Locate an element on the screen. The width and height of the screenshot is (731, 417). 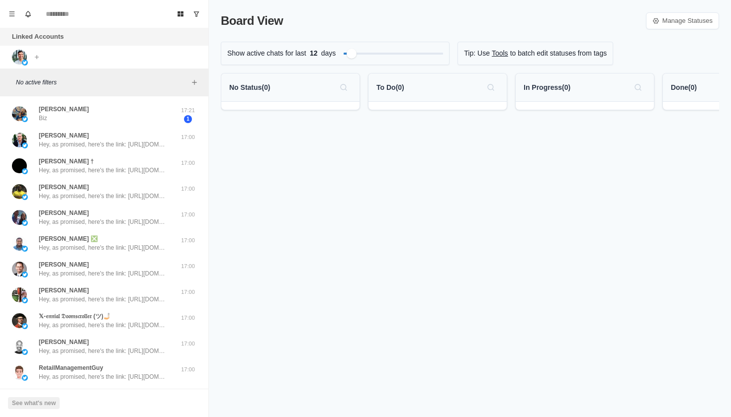
button: Board View is located at coordinates (180, 14).